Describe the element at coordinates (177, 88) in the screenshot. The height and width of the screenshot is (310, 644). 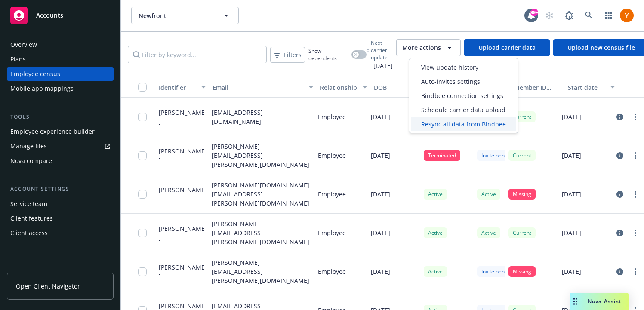
I see `div: Identifier` at that location.